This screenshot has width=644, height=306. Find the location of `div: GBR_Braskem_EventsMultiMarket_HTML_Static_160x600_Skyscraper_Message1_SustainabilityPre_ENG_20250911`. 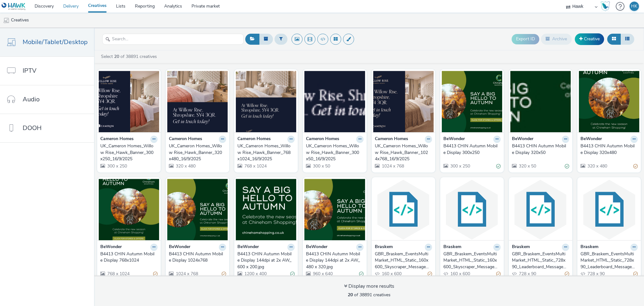

div: GBR_Braskem_EventsMultiMarket_HTML_Static_160x600_Skyscraper_Message1_SustainabilityPre_ENG_20250911 is located at coordinates (403, 261).